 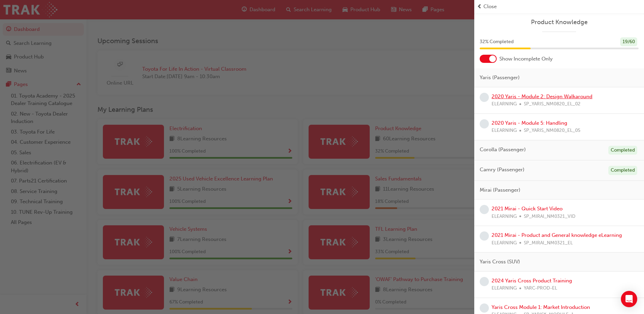 What do you see at coordinates (542, 96) in the screenshot?
I see `a: 2020 Yaris - Module 2: Design Walkaround` at bounding box center [542, 96].